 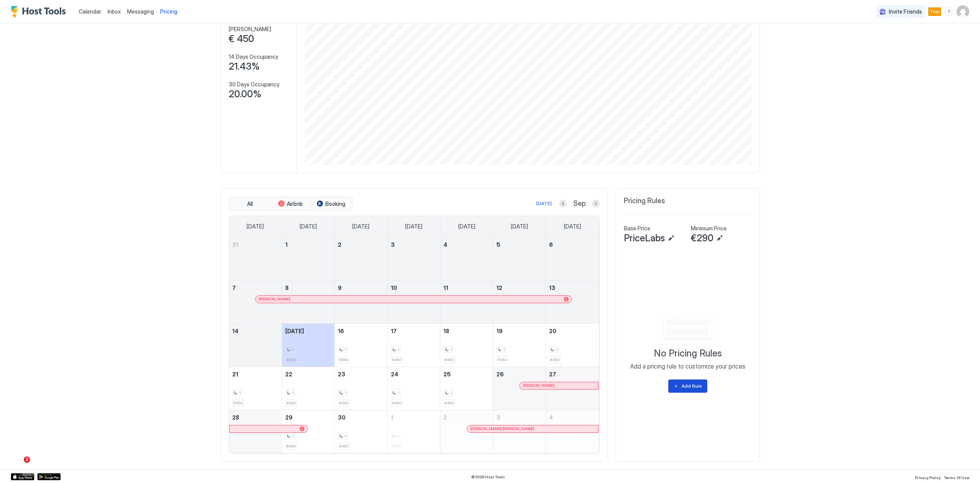 I want to click on span: 21, so click(x=235, y=374).